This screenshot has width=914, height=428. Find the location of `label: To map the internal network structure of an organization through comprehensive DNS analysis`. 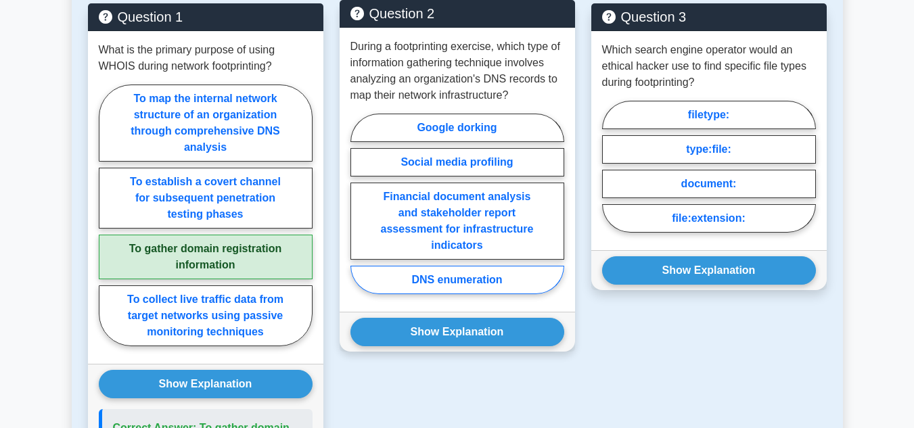

label: To map the internal network structure of an organization through comprehensive DNS analysis is located at coordinates (206, 123).